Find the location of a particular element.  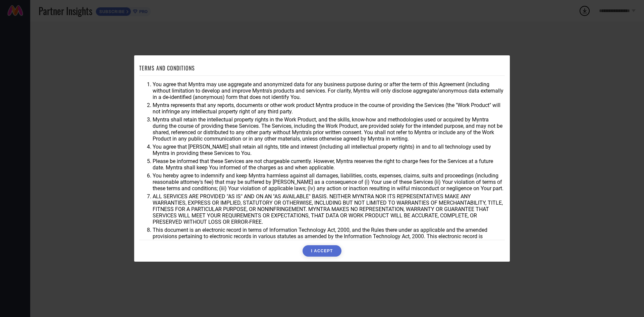

li: Myntra shall retain the intellectual property rights in the Work Product, and the skills, know-ho... is located at coordinates (329, 129).